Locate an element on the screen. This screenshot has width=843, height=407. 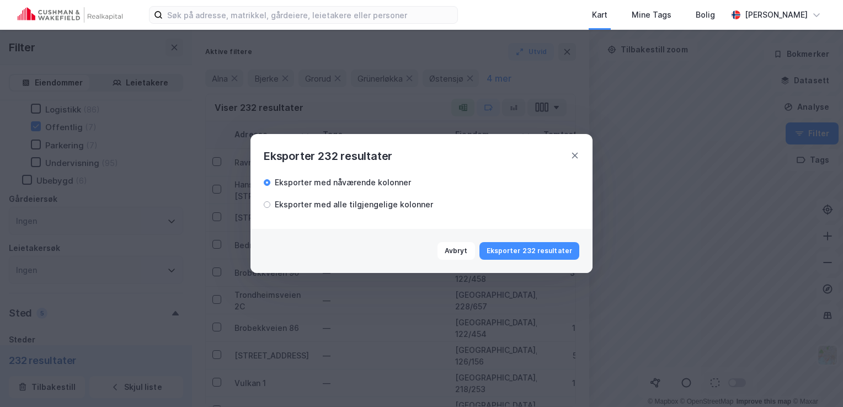
div: Kontrollprogram for chat is located at coordinates (815, 381).